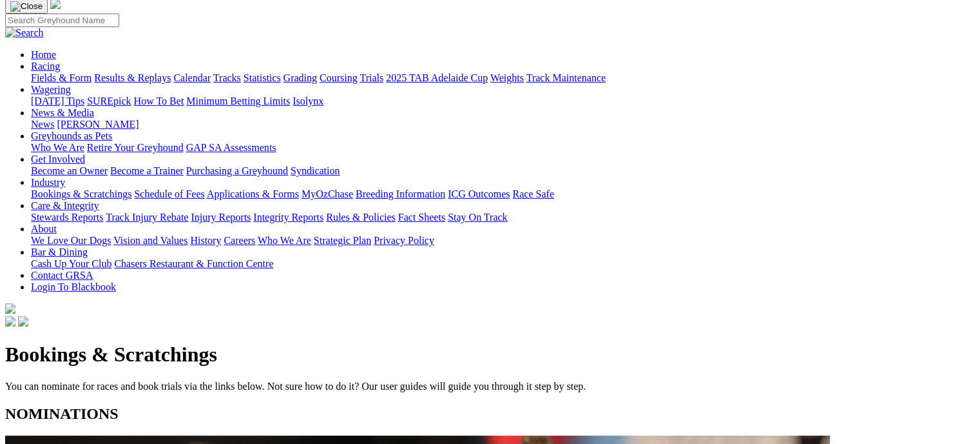 This screenshot has height=444, width=980. I want to click on a: Isolynx, so click(308, 100).